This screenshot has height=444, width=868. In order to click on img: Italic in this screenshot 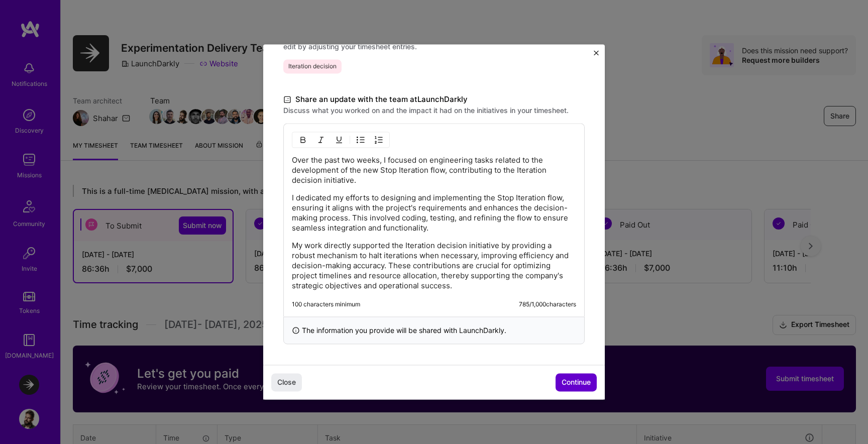, I will do `click(321, 139)`.